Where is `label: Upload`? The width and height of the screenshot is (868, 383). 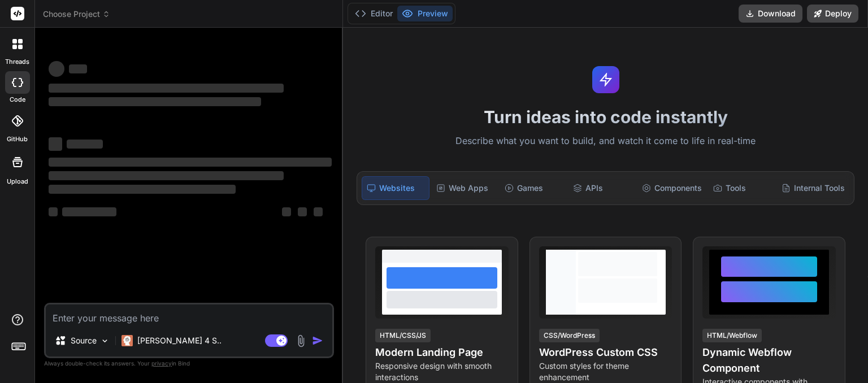 label: Upload is located at coordinates (18, 182).